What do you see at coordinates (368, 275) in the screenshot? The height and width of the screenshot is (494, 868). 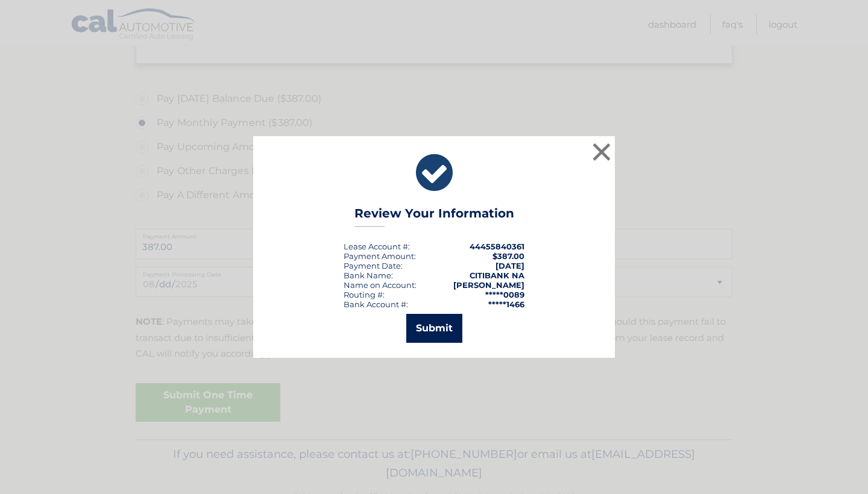 I see `div: Bank Name:` at bounding box center [368, 275].